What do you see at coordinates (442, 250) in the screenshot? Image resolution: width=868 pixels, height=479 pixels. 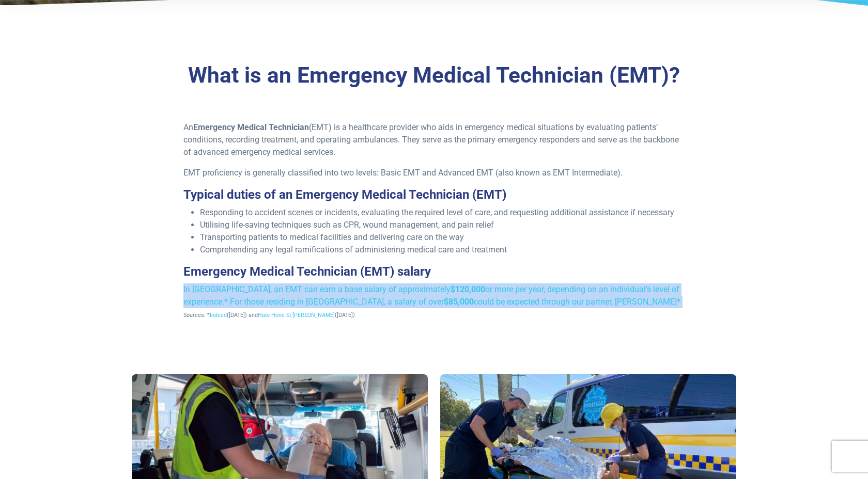 I see `li: Comprehending any legal ramifications of administering medical care and treatment` at bounding box center [442, 250].